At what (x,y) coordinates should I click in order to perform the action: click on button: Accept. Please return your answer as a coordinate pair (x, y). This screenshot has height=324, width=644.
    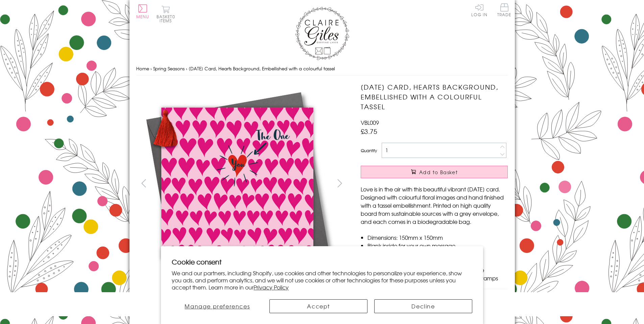
    Looking at the image, I should click on (319, 306).